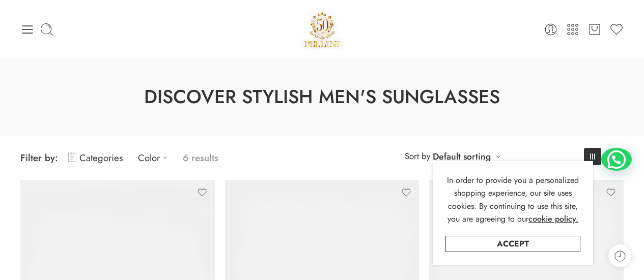 The image size is (644, 280). What do you see at coordinates (322, 29) in the screenshot?
I see `img: Pellini` at bounding box center [322, 29].